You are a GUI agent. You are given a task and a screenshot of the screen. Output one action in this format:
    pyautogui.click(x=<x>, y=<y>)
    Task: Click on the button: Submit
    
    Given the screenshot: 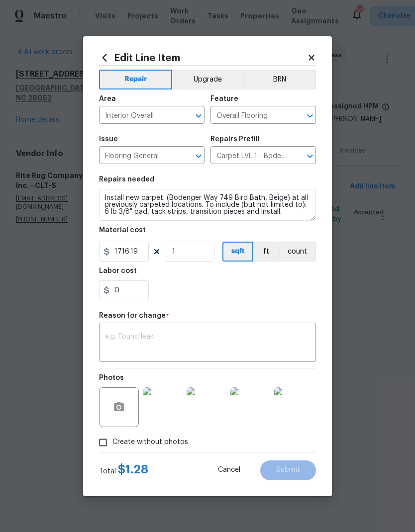 What is the action you would take?
    pyautogui.click(x=288, y=471)
    